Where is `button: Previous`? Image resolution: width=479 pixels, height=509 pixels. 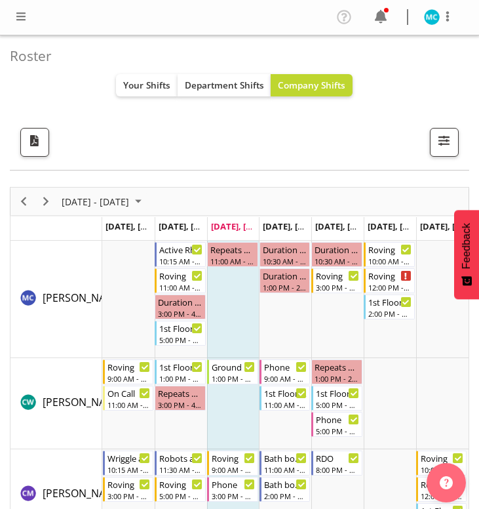
button: Previous is located at coordinates (24, 201).